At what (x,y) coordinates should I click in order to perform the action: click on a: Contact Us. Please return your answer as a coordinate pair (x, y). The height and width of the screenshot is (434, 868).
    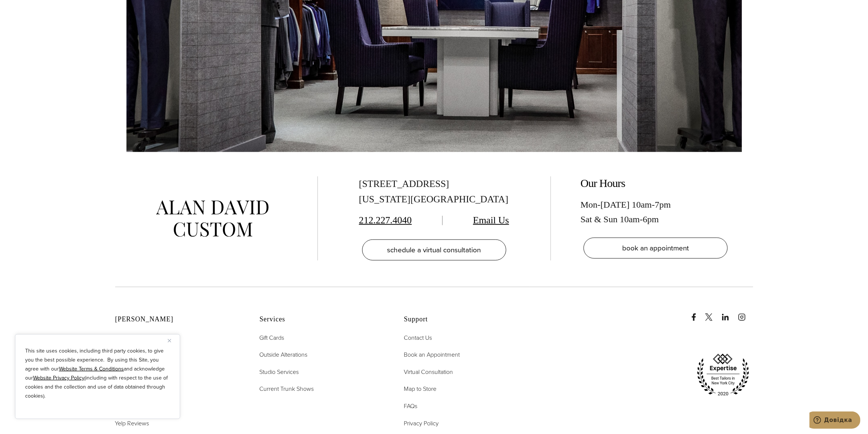
    Looking at the image, I should click on (418, 338).